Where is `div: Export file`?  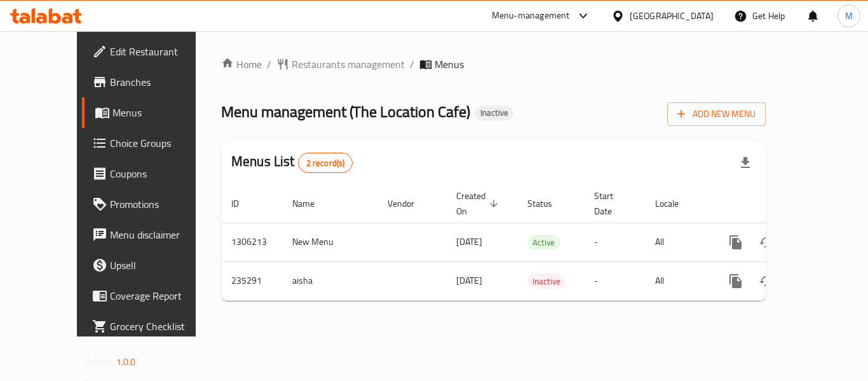 div: Export file is located at coordinates (745, 163).